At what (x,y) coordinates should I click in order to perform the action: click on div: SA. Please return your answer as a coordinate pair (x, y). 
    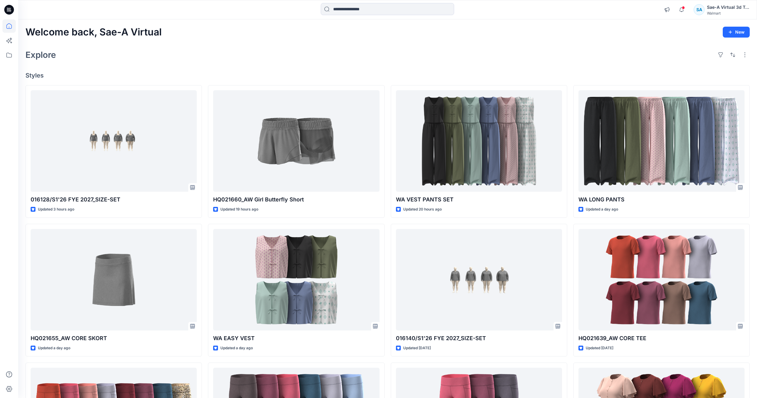
    Looking at the image, I should click on (699, 10).